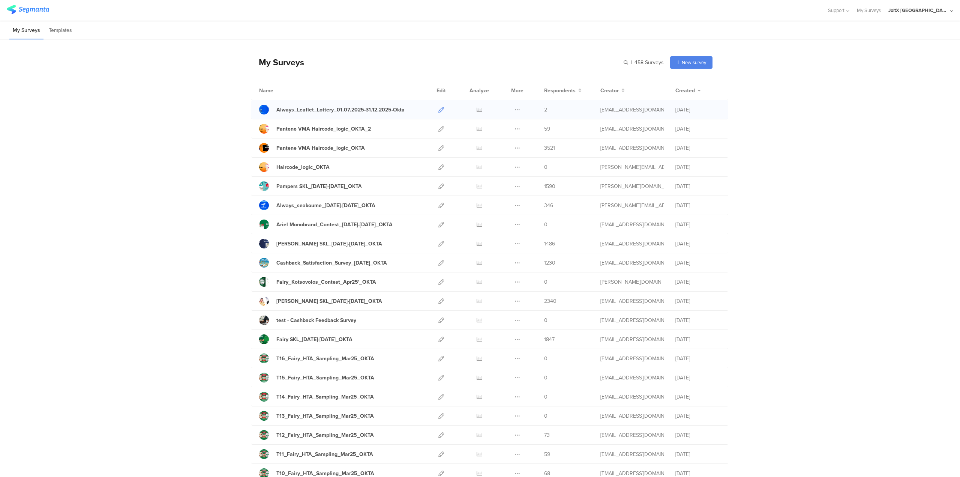 The height and width of the screenshot is (477, 960). What do you see at coordinates (341, 110) in the screenshot?
I see `div: Always_Leaflet_Lottery_01.07.2025-31.12.2025-Okta` at bounding box center [341, 110].